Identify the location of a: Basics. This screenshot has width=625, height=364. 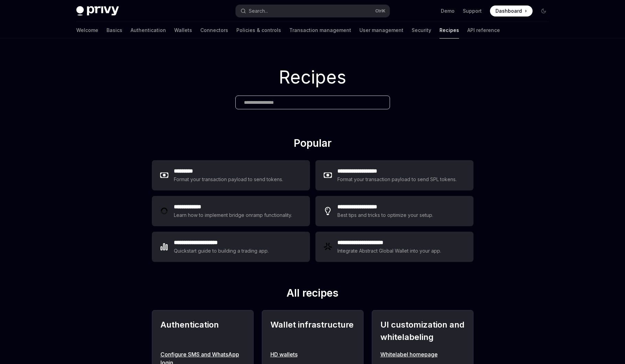
(114, 31).